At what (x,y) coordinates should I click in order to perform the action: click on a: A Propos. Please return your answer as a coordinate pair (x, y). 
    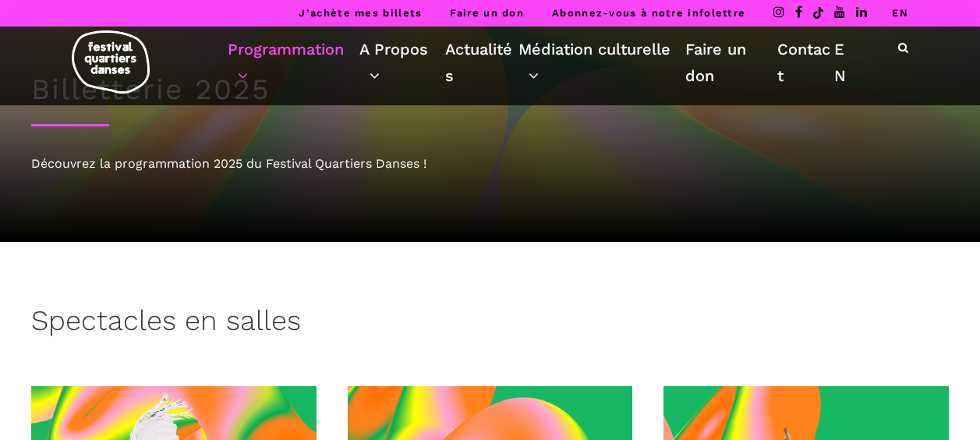
    Looking at the image, I should click on (403, 62).